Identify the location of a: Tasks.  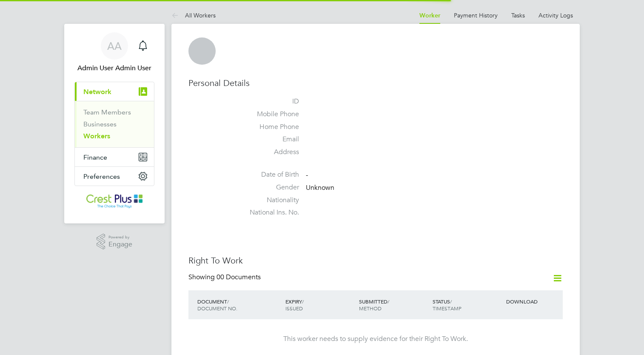
(518, 15).